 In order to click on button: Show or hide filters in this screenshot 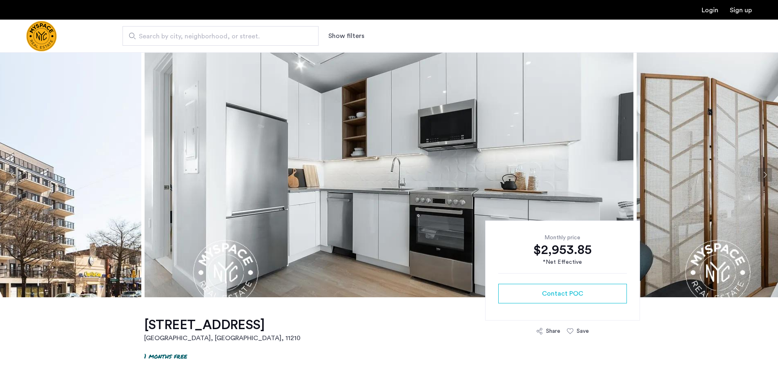, I will do `click(346, 36)`.